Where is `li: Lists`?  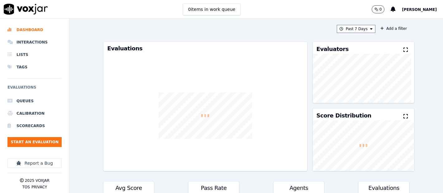 li: Lists is located at coordinates (35, 55).